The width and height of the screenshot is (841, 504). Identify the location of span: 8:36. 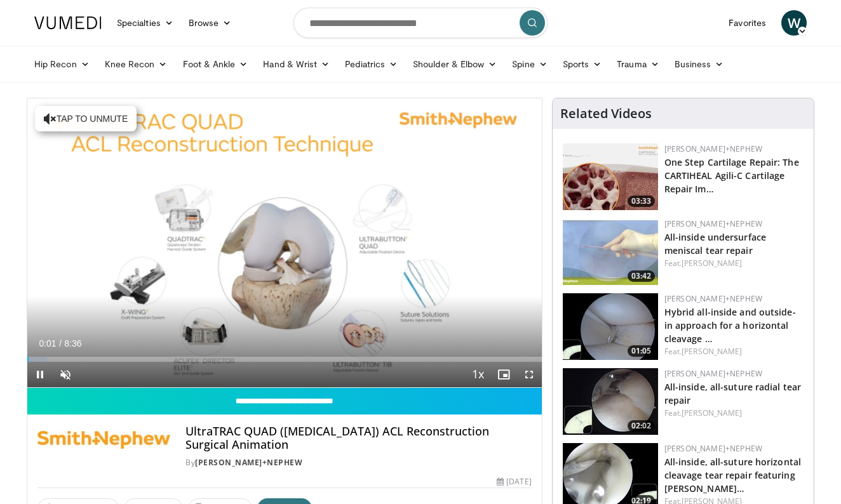
(73, 343).